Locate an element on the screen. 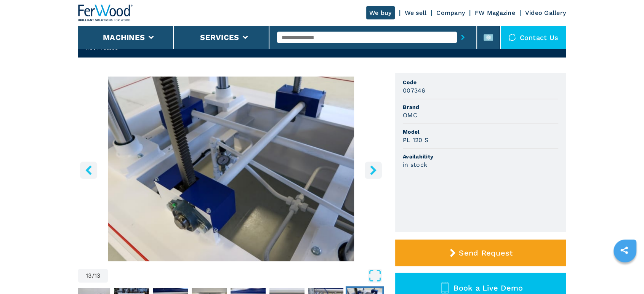 The image size is (644, 294). a: sharethis is located at coordinates (624, 250).